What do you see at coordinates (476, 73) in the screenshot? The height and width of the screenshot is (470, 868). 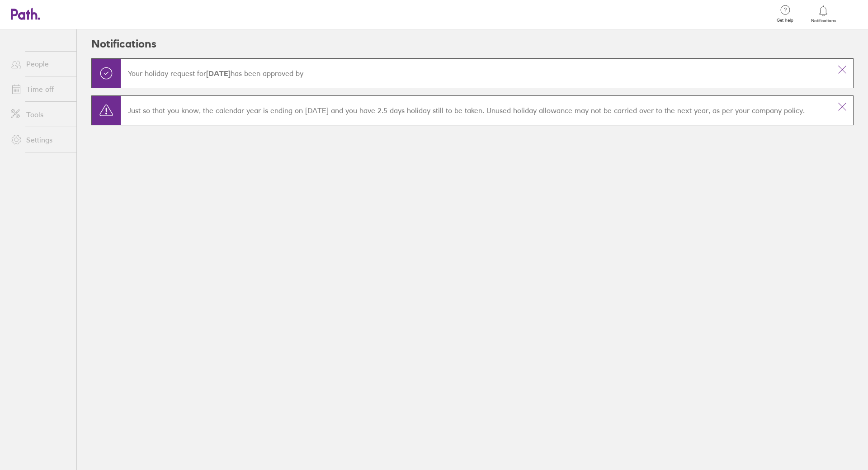 I see `p: Your holiday request for has been approved by` at bounding box center [476, 73].